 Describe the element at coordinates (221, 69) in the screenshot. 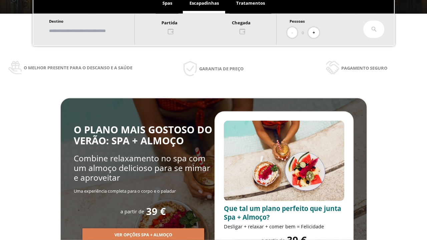

I see `span: Garantia de preço` at that location.